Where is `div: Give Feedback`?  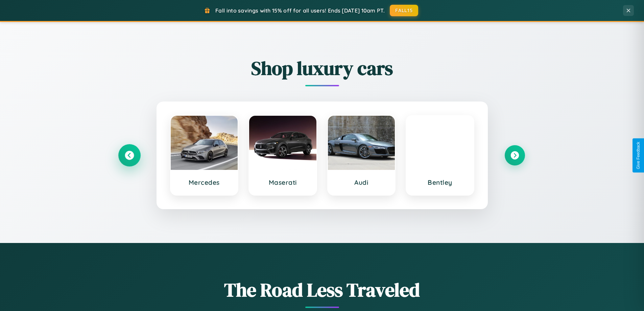 div: Give Feedback is located at coordinates (638, 155).